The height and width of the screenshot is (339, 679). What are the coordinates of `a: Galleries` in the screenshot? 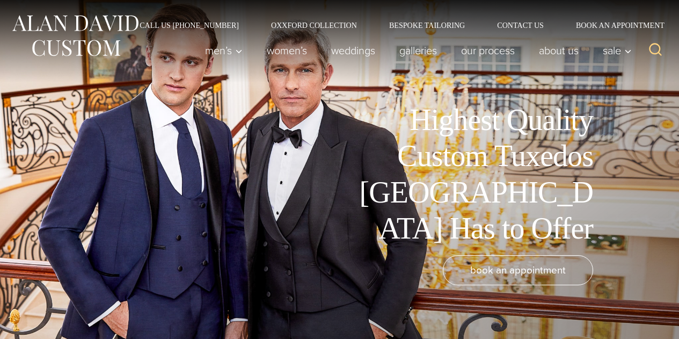 It's located at (418, 50).